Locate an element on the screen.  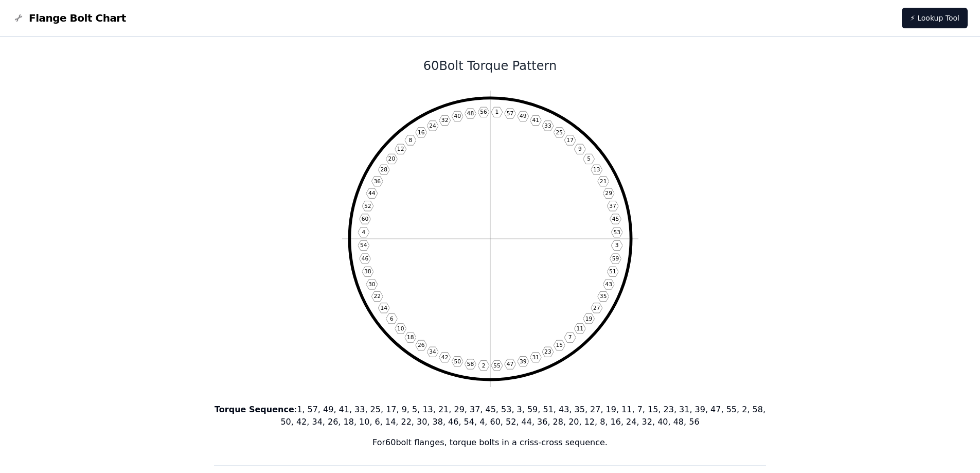
text: 14 is located at coordinates (384, 308).